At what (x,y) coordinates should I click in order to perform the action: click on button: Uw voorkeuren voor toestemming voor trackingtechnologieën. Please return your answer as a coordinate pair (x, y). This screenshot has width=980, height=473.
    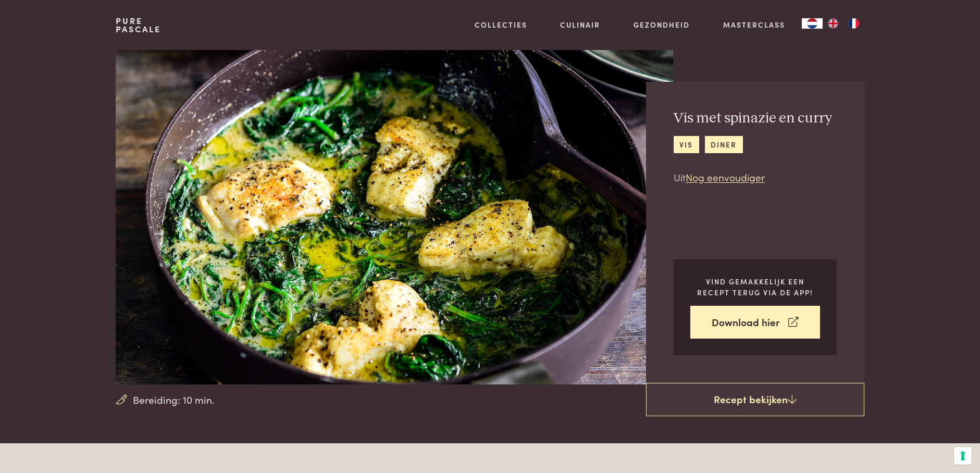
    Looking at the image, I should click on (963, 456).